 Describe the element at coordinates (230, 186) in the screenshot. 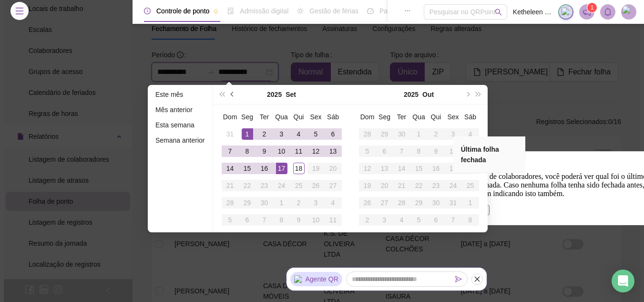

I see `div: 21` at that location.